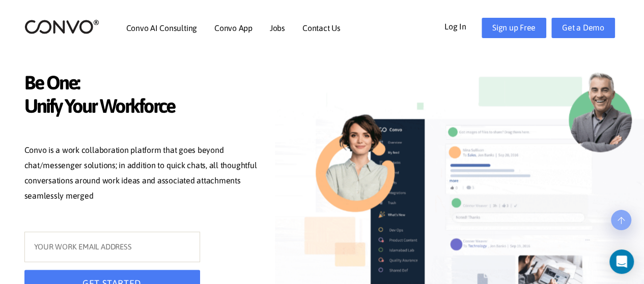 The image size is (644, 284). I want to click on input: YOUR WORK EMAIL ADDRESS, so click(112, 247).